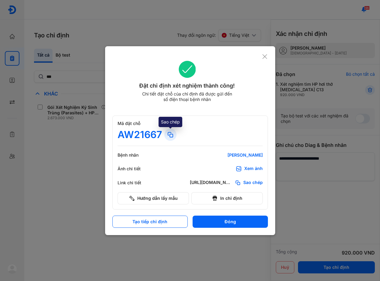  Describe the element at coordinates (150, 222) in the screenshot. I see `button: Tạo tiếp chỉ định` at that location.